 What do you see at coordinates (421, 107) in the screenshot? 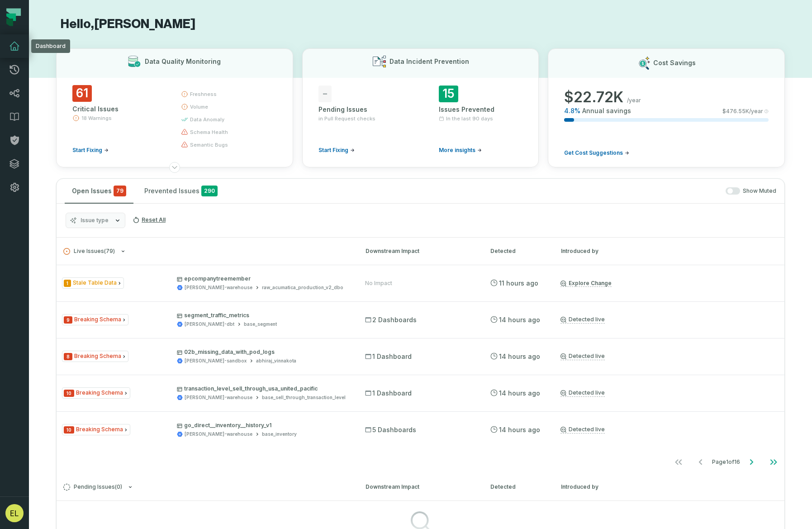
I see `button: Data Incident Prevention-Pending Issuesin Pull Request checksStart Fixing15Issues PreventedIn the...` at bounding box center [421, 107].